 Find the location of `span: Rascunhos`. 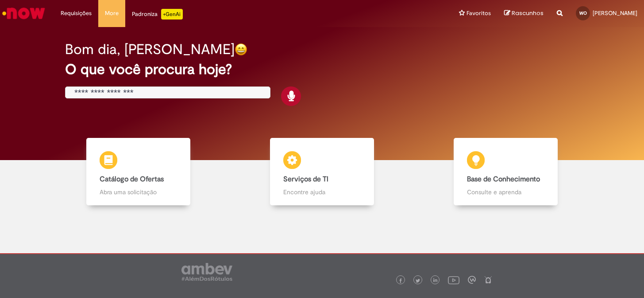

span: Rascunhos is located at coordinates (528, 13).